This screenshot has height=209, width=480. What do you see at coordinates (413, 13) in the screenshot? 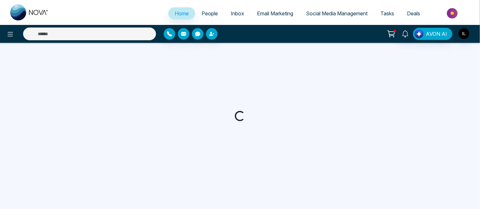
I see `a: Deals` at bounding box center [413, 13].